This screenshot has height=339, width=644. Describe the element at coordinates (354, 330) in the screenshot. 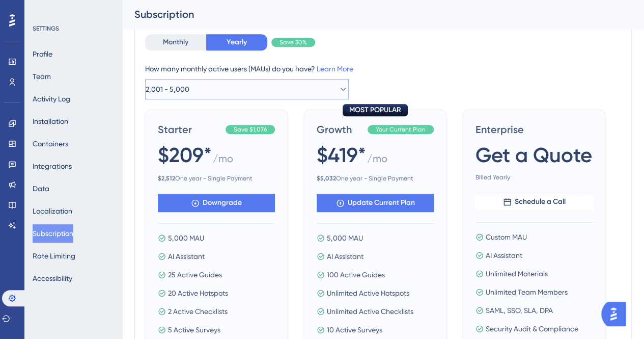

I see `span: 10 Active Surveys` at that location.